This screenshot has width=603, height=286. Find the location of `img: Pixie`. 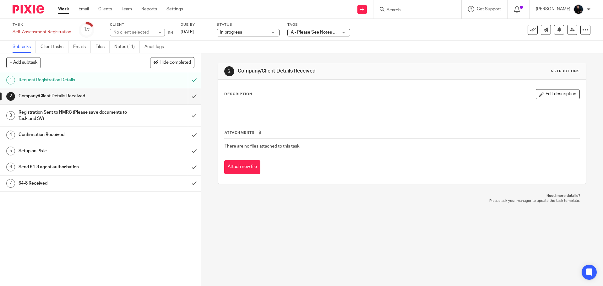

img: Pixie is located at coordinates (28, 9).